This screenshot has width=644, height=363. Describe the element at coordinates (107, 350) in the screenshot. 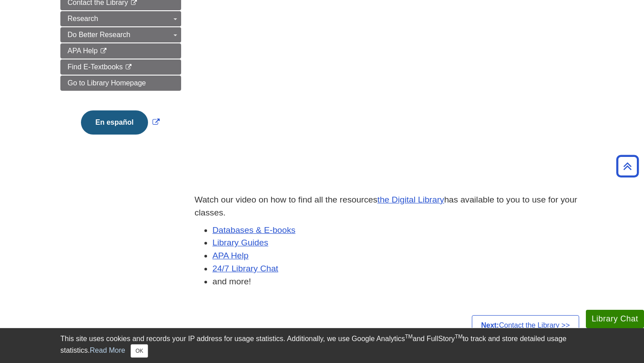

I see `a: Read More` at that location.